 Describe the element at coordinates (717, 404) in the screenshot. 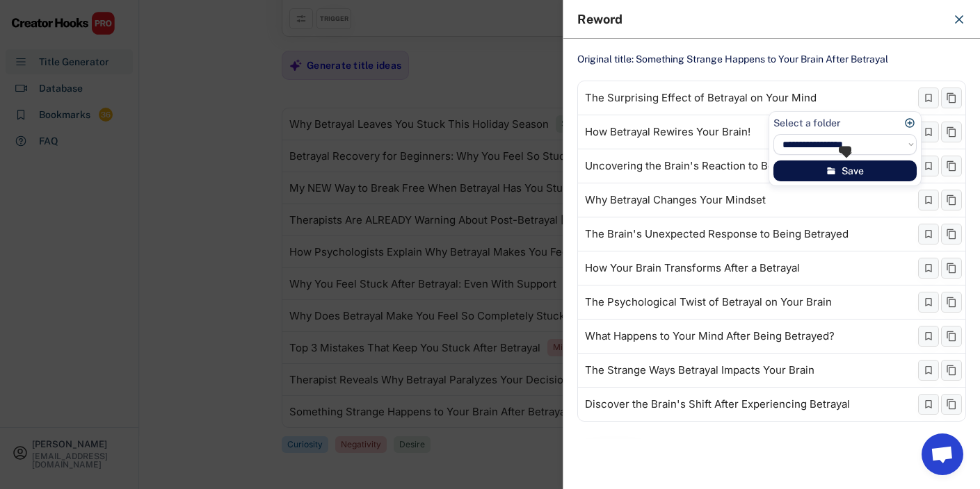

I see `div: Discover the Brain's Shift After Experiencing Betrayal` at that location.